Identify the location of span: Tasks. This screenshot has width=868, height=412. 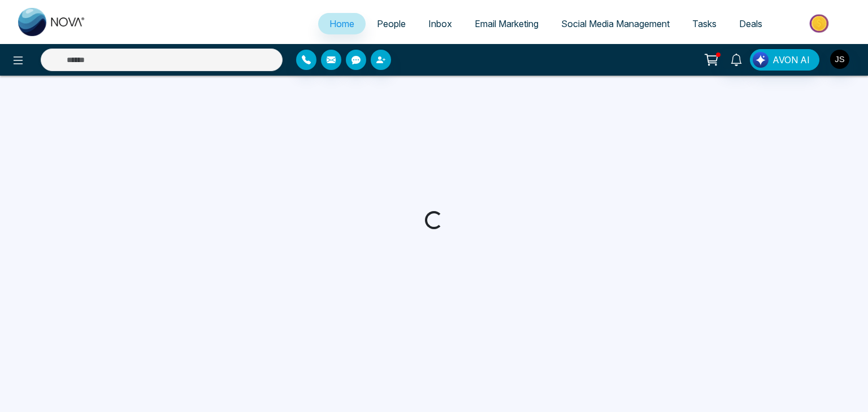
(704, 24).